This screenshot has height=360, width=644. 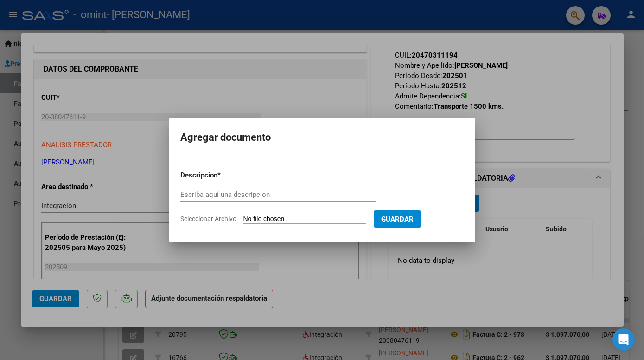 I want to click on span: Seleccionar Archivo, so click(x=208, y=219).